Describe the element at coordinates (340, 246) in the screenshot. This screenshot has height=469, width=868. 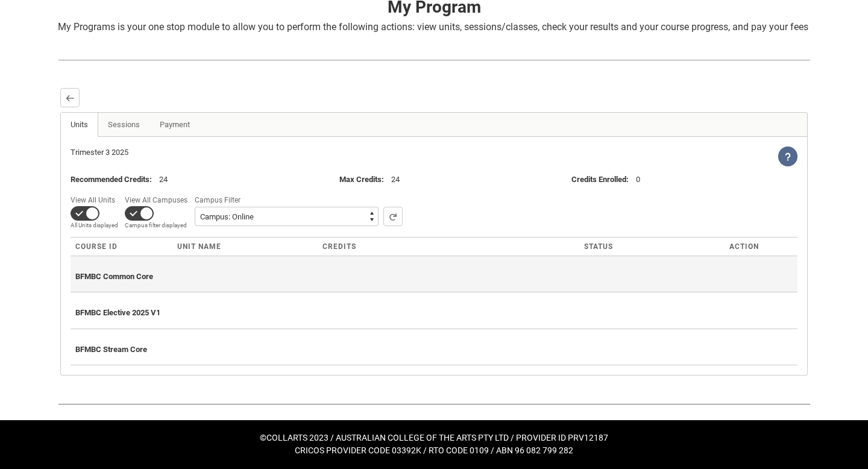
I see `span: Credits` at that location.